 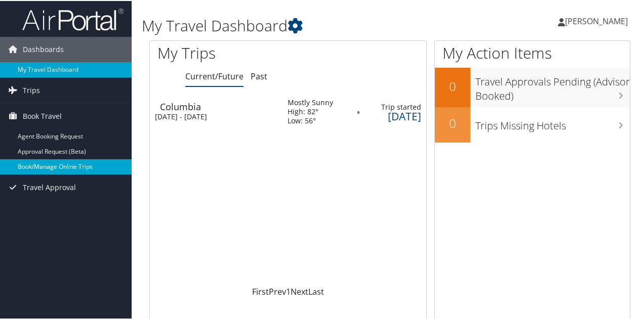 I want to click on div: Mostly Sunny, so click(x=310, y=102).